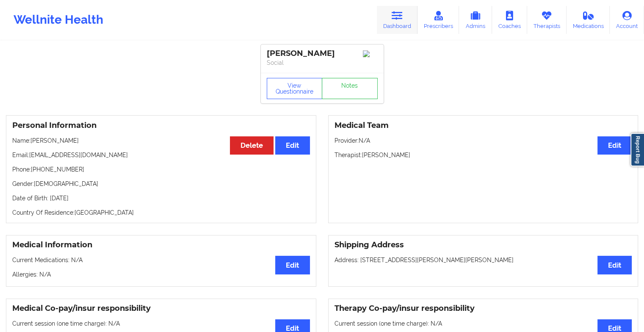  What do you see at coordinates (547, 20) in the screenshot?
I see `a: Therapists` at bounding box center [547, 20].